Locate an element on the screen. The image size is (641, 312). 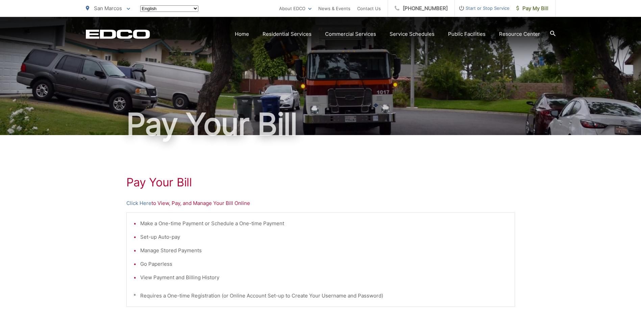
a: About EDCO is located at coordinates (295, 8).